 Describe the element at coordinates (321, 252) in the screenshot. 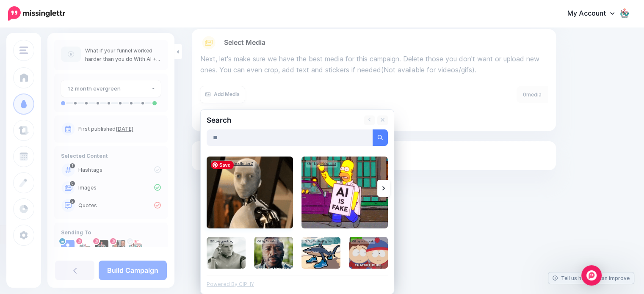

I see `img: Italian Beach GIF` at that location.